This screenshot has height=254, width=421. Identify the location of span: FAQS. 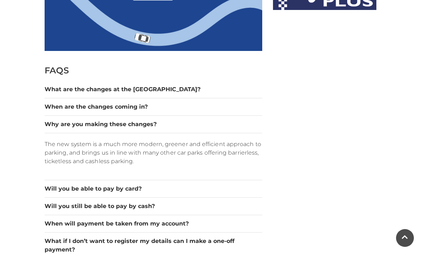
(57, 70).